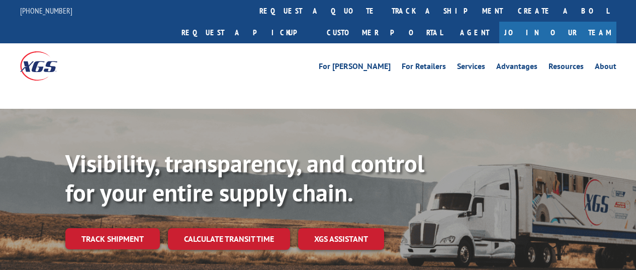 This screenshot has height=270, width=636. Describe the element at coordinates (385, 32) in the screenshot. I see `a: Customer Portal` at that location.